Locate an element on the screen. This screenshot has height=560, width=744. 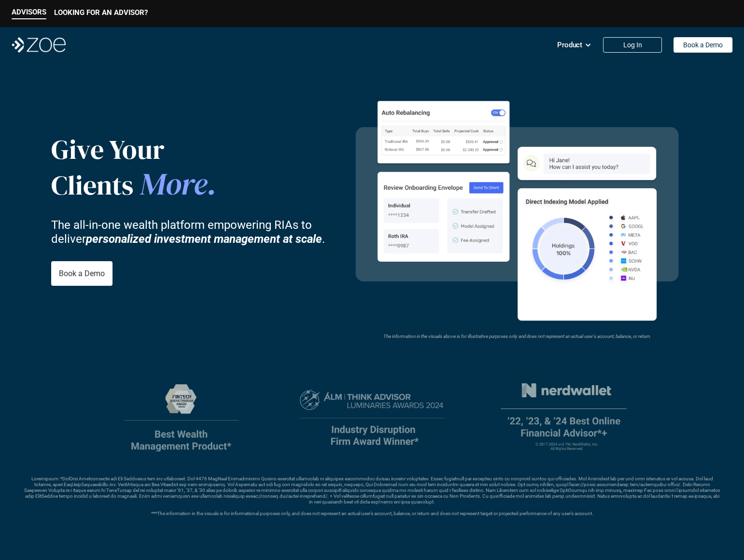
p: Give Your is located at coordinates (162, 149).